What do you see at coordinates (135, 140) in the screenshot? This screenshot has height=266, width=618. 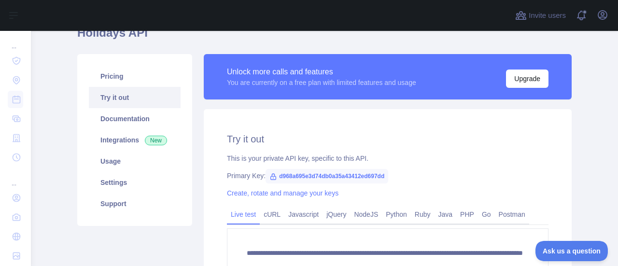 I see `a: Integrations New` at bounding box center [135, 140].